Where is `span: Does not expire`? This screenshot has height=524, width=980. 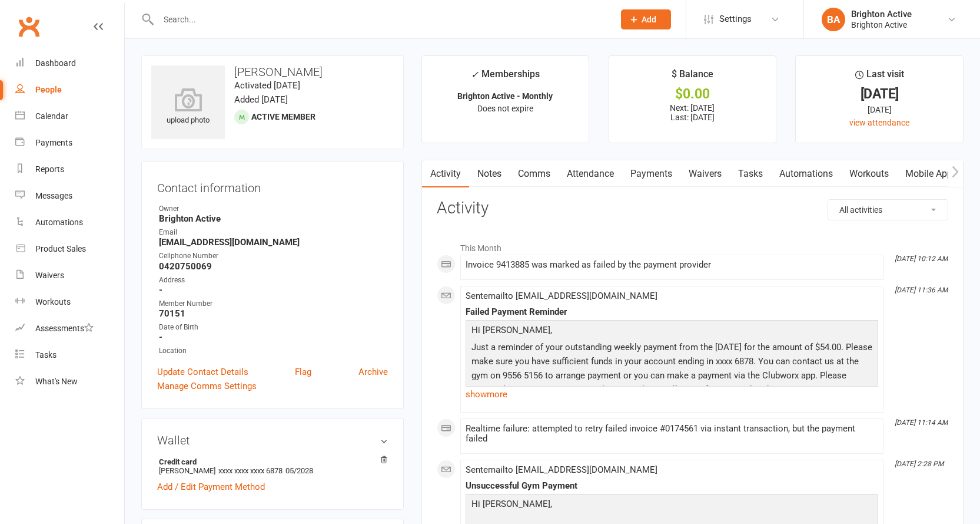 span: Does not expire is located at coordinates (506, 108).